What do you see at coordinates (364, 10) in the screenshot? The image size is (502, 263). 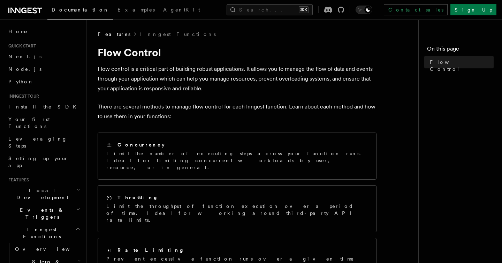 I see `button: Toggle dark mode` at bounding box center [364, 10].